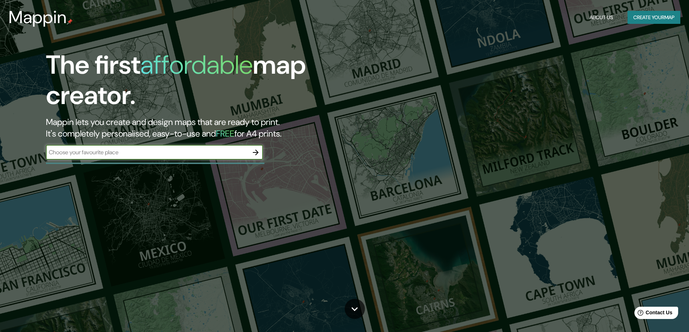 This screenshot has width=689, height=332. What do you see at coordinates (218, 83) in the screenshot?
I see `h1: The first map creator.` at bounding box center [218, 83].